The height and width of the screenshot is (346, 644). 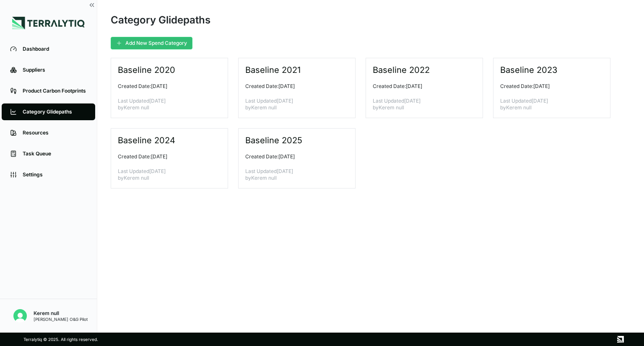 I want to click on div: Suppliers, so click(x=55, y=70).